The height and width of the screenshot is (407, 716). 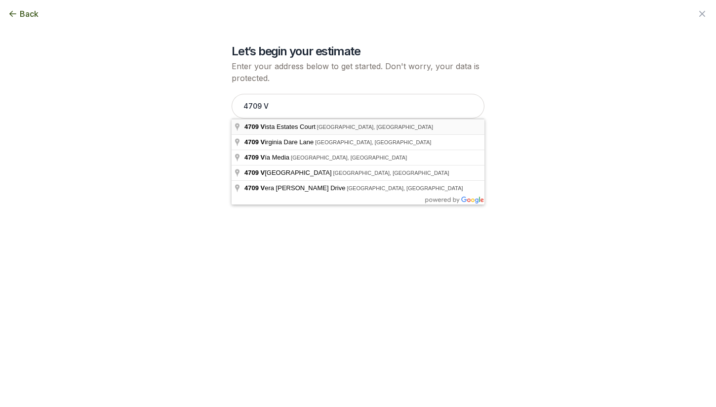 I want to click on span: ía Media, so click(x=268, y=157).